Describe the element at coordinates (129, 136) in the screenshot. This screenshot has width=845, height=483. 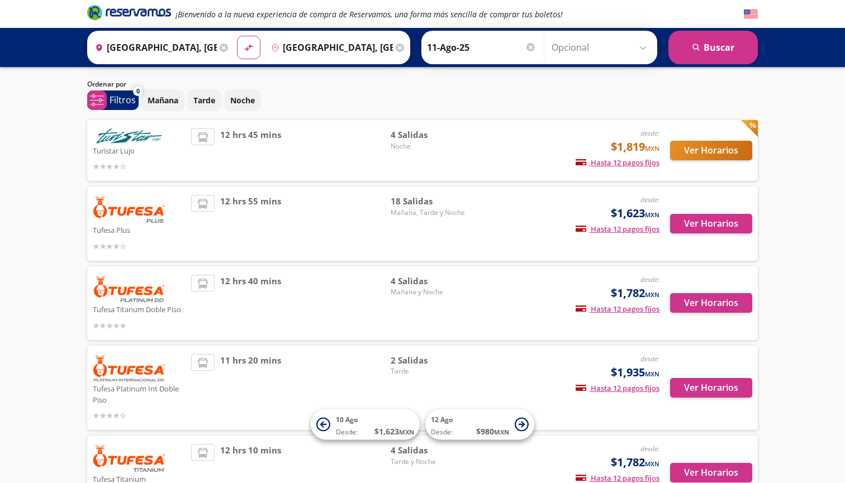
I see `img: Turistar Lujo` at that location.